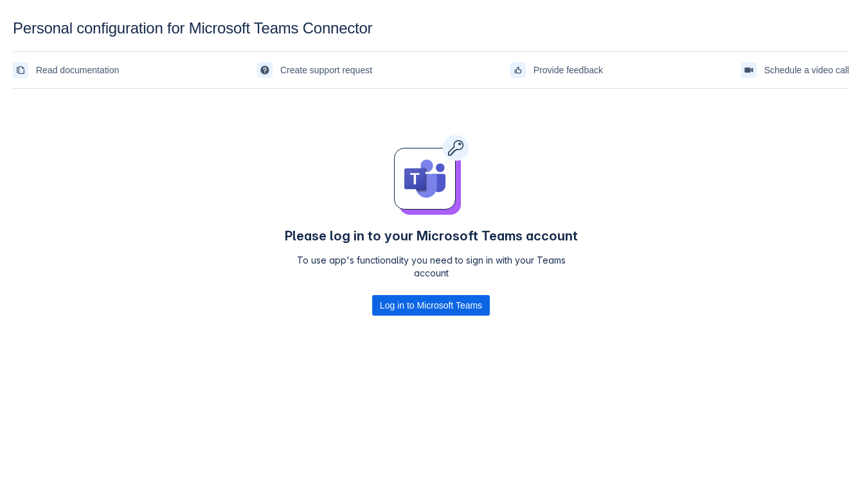 Image resolution: width=862 pixels, height=504 pixels. What do you see at coordinates (431, 305) in the screenshot?
I see `button: Log in to Microsoft Teams` at bounding box center [431, 305].